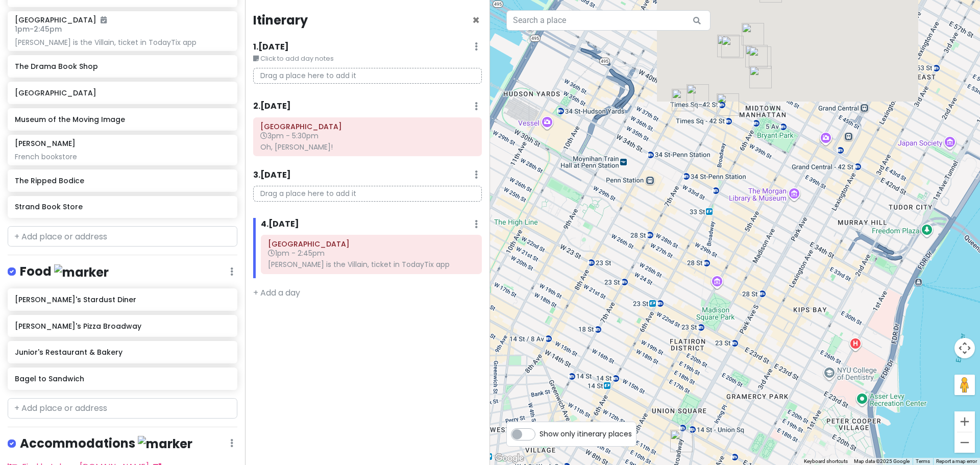 This screenshot has height=465, width=980. What do you see at coordinates (965, 442) in the screenshot?
I see `button: Zoom out` at bounding box center [965, 442].